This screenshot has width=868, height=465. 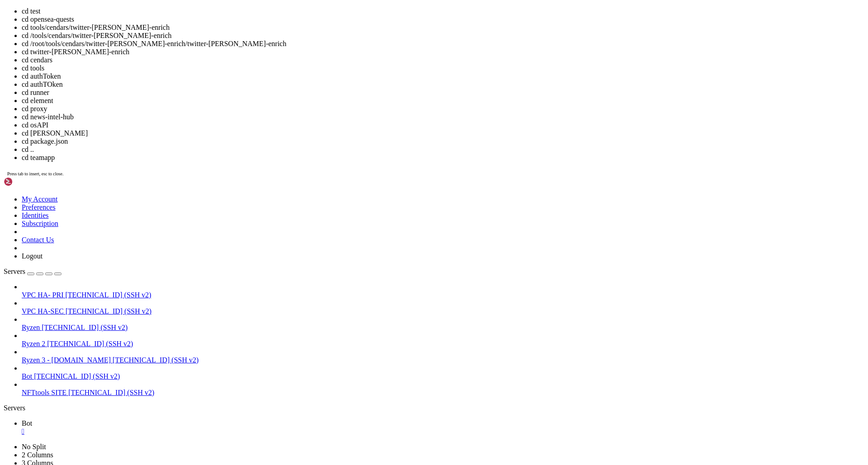 What do you see at coordinates (443, 68) in the screenshot?
I see `li: cd tools` at bounding box center [443, 68].